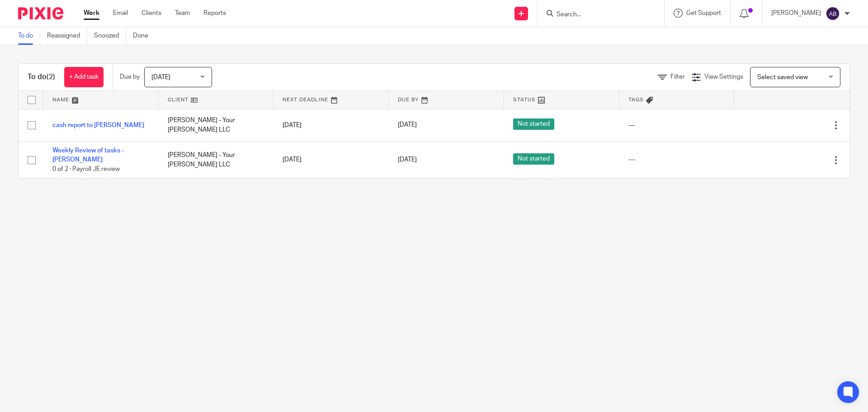 This screenshot has width=868, height=412. What do you see at coordinates (51, 77) in the screenshot?
I see `span: (2)` at bounding box center [51, 77].